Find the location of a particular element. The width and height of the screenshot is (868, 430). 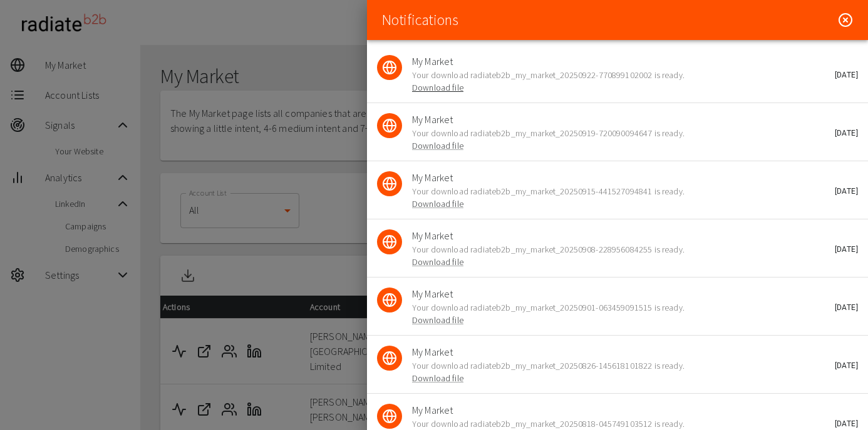

p: Your download radiateb2b_my_market_20250915-441527094841 is ready. is located at coordinates (625, 198).